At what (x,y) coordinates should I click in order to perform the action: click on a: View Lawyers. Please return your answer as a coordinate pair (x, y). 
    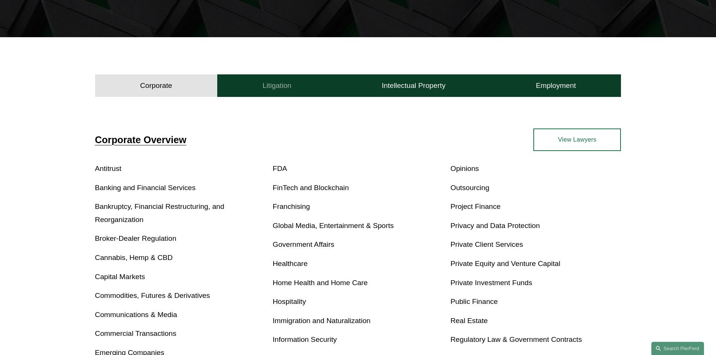
    Looking at the image, I should click on (577, 140).